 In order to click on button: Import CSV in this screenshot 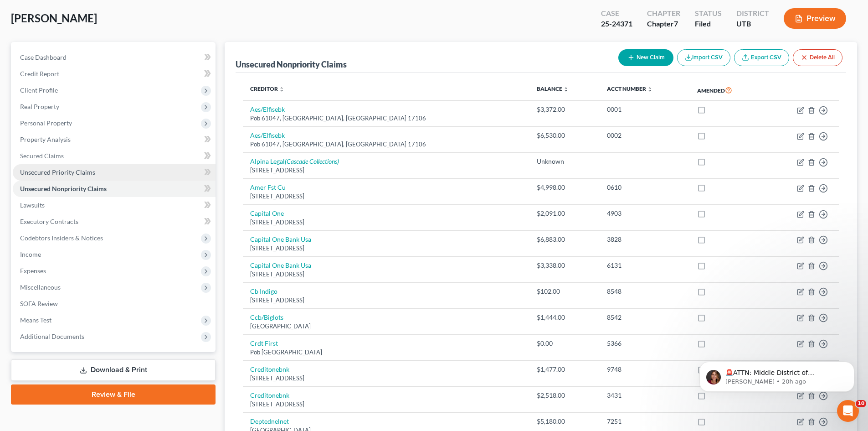, I will do `click(704, 58)`.